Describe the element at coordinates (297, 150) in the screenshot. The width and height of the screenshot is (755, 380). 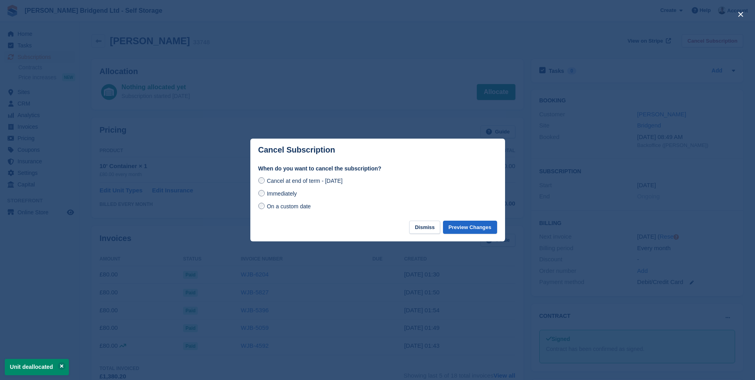
I see `p: Cancel Subscription` at that location.